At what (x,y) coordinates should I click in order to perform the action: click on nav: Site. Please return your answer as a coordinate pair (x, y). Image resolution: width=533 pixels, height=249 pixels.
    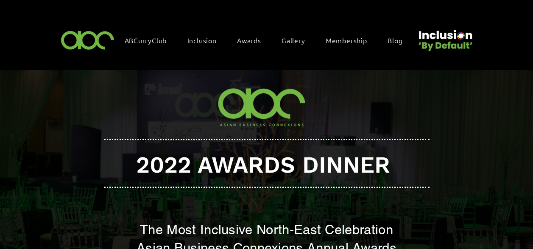
    Looking at the image, I should click on (268, 40).